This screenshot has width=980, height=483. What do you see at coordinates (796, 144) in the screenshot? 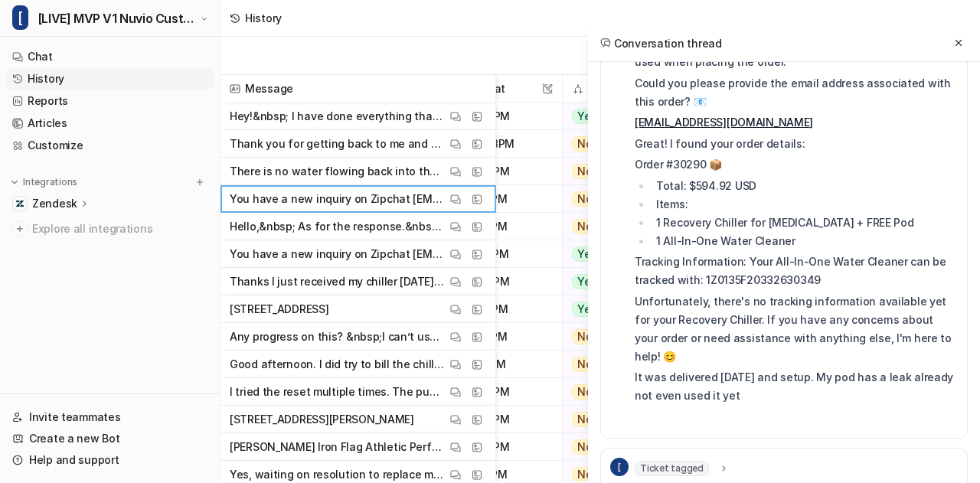
I see `p: Great! I found your order details:` at bounding box center [796, 144].